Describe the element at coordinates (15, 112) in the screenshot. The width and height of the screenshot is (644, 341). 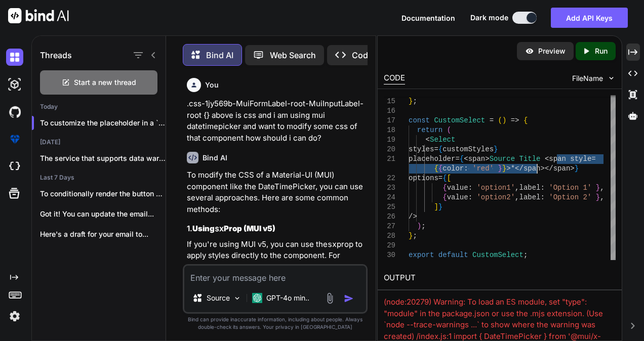
I see `img: githubDark` at that location.